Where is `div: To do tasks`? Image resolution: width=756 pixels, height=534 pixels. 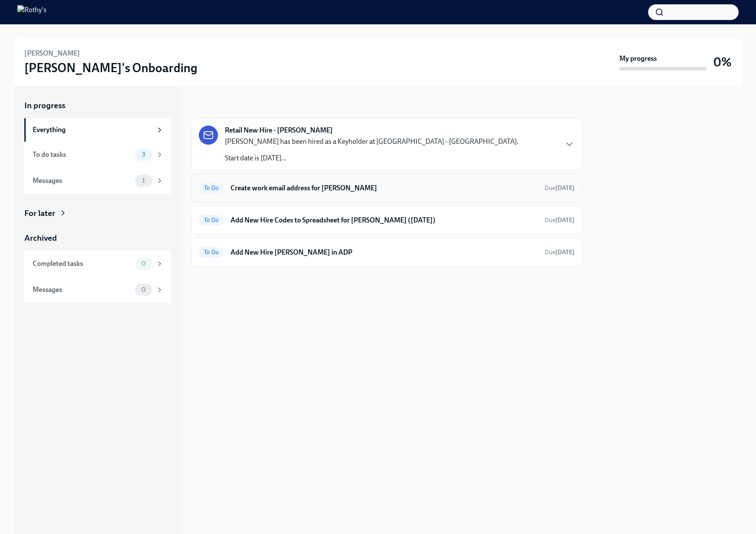
div: To do tasks is located at coordinates (82, 155).